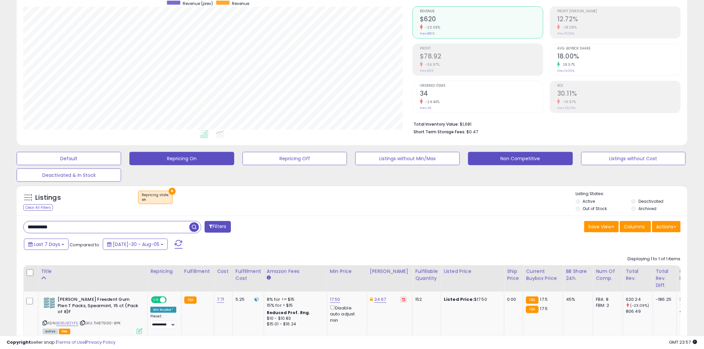  What do you see at coordinates (566, 34) in the screenshot?
I see `small: Prev: 15.53%` at bounding box center [566, 34].